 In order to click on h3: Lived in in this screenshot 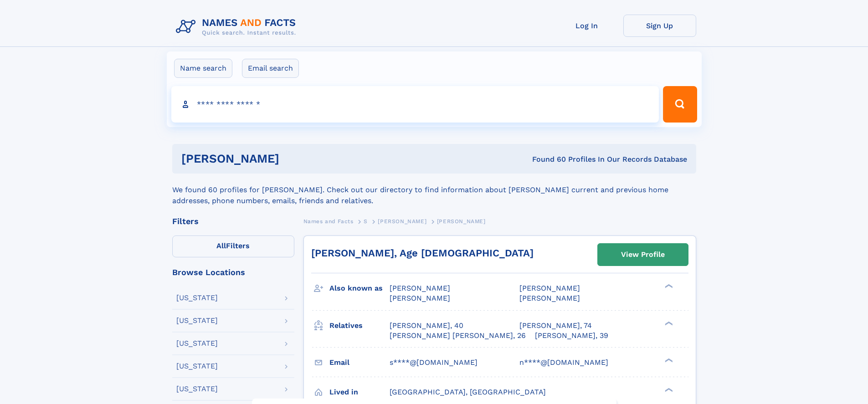, I will do `click(359, 392)`.